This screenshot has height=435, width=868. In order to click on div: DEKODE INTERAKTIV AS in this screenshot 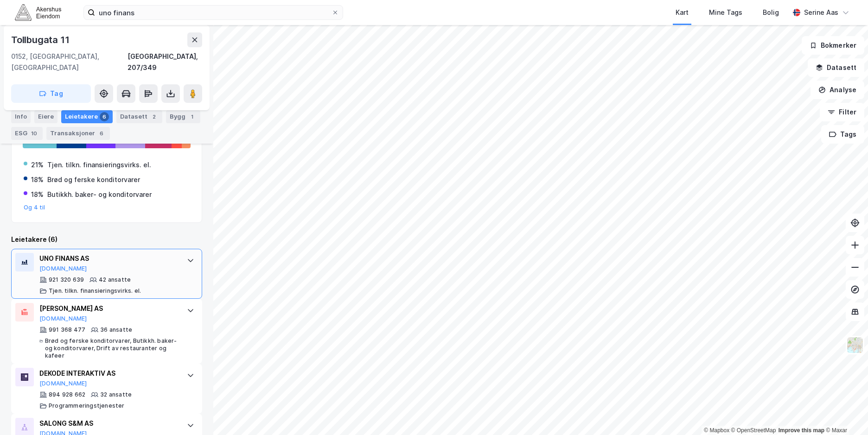, I will do `click(109, 374)`.